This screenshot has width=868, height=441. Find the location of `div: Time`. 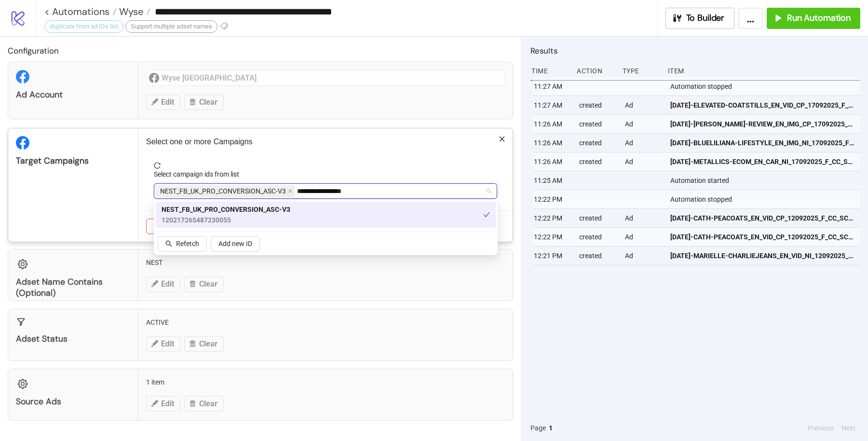

div: Time is located at coordinates (549, 71).